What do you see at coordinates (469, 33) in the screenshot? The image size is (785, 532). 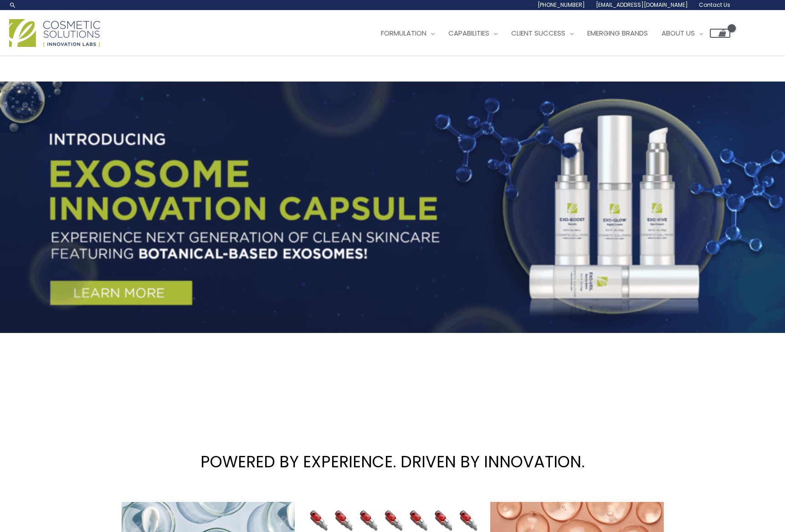 I see `span: Capabilities` at bounding box center [469, 33].